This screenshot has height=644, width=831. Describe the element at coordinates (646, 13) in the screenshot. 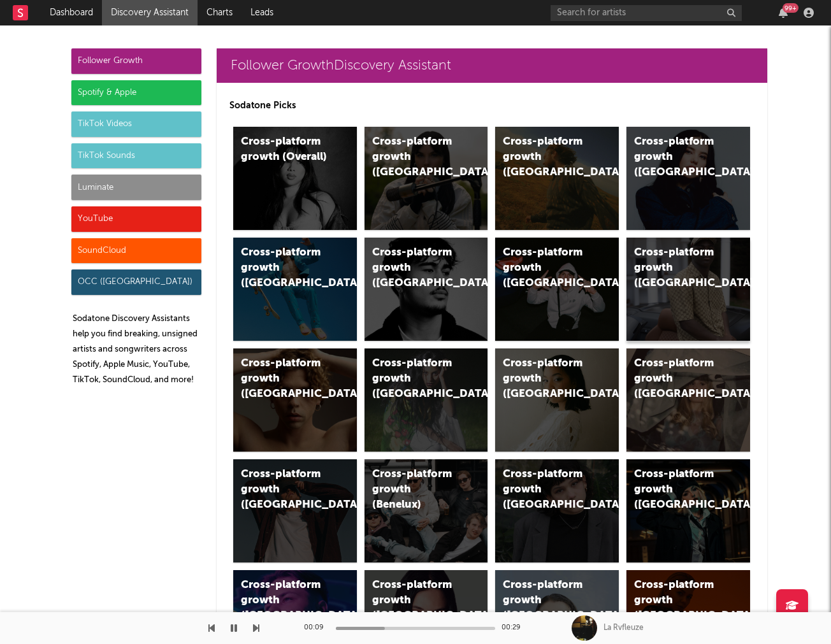

I see `input: Search for artists` at that location.